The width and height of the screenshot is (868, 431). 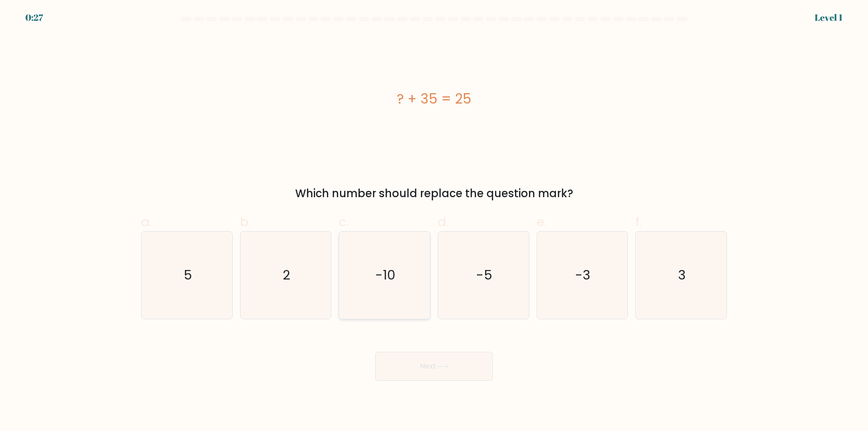 I want to click on text: -5, so click(x=484, y=275).